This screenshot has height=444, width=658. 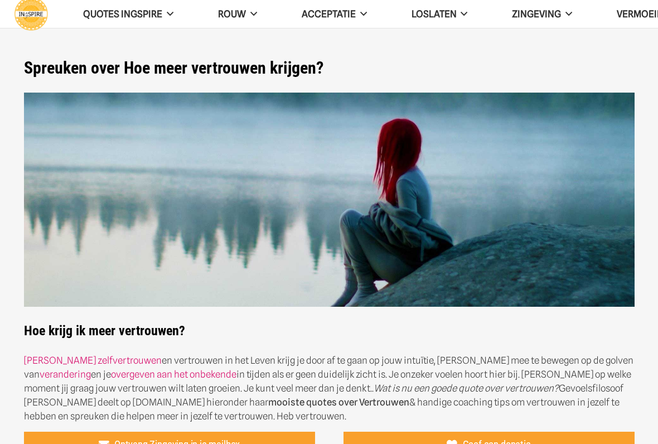 I want to click on span: Acceptatie, so click(x=329, y=14).